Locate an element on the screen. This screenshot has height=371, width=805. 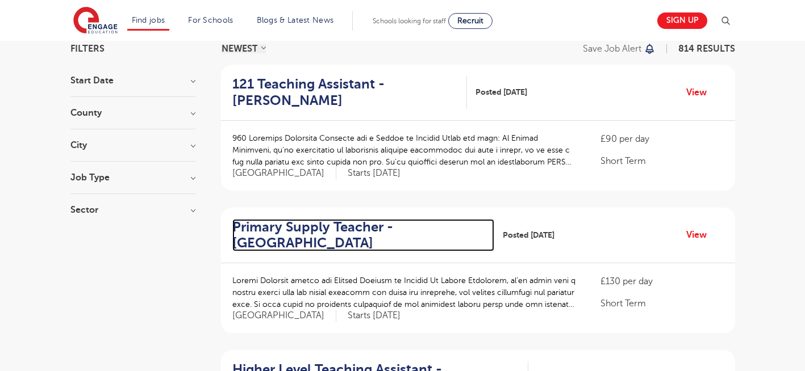
h3: Sector is located at coordinates (133, 210).